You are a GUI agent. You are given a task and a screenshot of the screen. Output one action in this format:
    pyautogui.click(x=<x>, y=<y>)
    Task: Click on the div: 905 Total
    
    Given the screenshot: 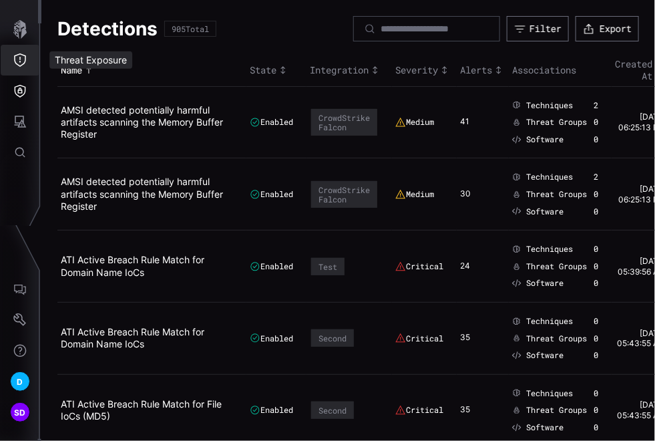 What is the action you would take?
    pyautogui.click(x=190, y=29)
    